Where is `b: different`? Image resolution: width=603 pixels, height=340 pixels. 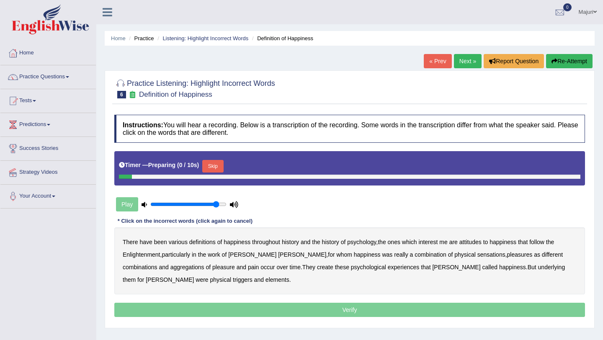 b: different is located at coordinates (553, 255).